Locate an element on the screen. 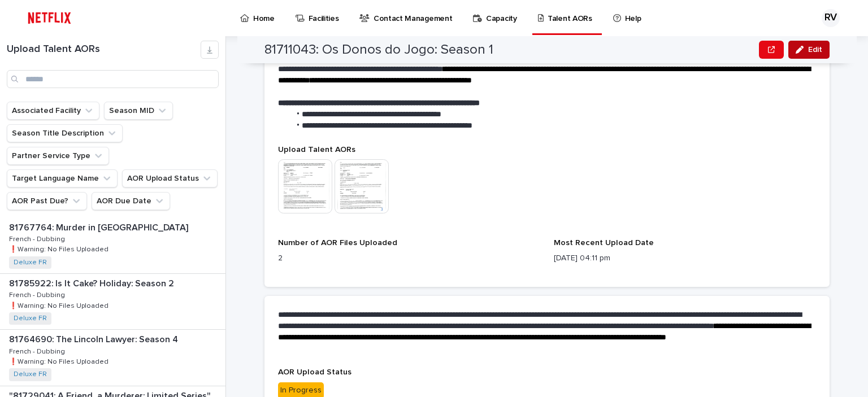 Image resolution: width=868 pixels, height=397 pixels. span: AOR Upload Status is located at coordinates (315, 372).